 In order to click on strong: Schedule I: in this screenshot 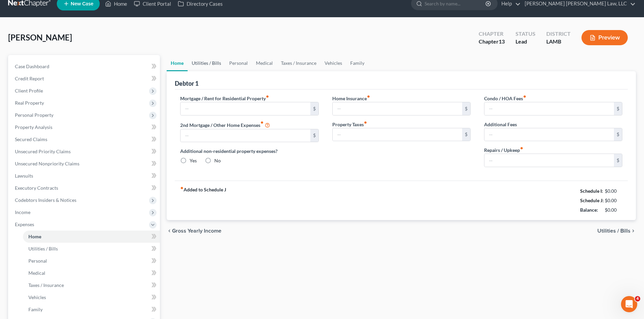, I will do `click(592, 191)`.